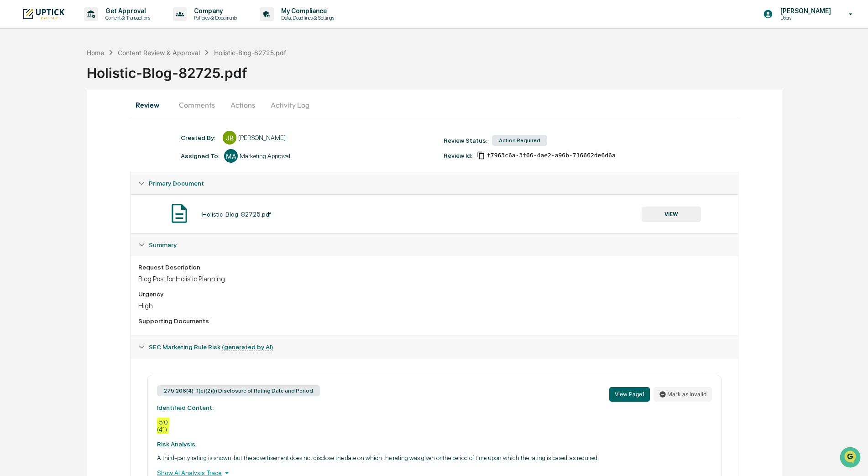 The height and width of the screenshot is (476, 868). What do you see at coordinates (18, 78) in the screenshot?
I see `img: 1746055101610-c473b297-6a78-478c-a979-82029cc54cd1` at bounding box center [18, 78].